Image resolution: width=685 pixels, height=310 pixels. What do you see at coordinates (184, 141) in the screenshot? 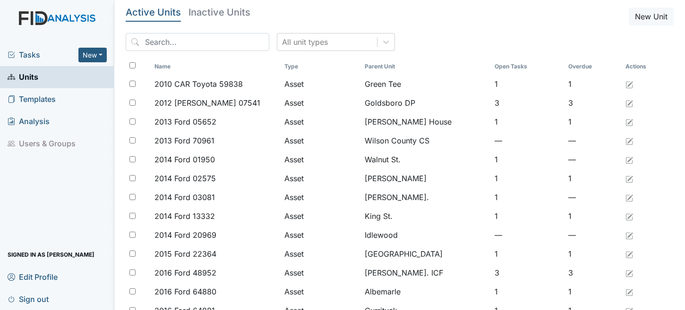
I see `span: 2013 Ford 70961` at bounding box center [184, 141].